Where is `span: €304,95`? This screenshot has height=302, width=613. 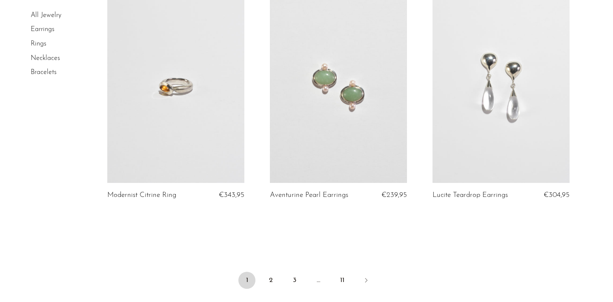 span: €304,95 is located at coordinates (556, 195).